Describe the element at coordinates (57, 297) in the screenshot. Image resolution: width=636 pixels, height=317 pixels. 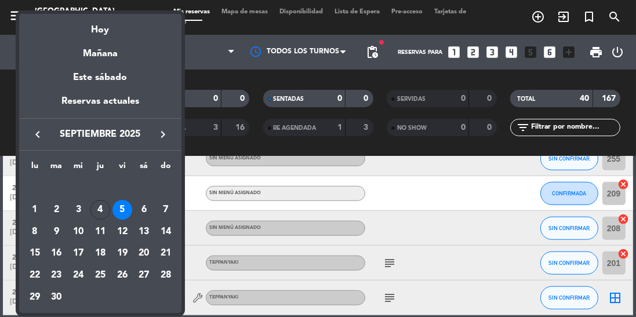
I see `td: 30 de septiembre de 2025` at that location.